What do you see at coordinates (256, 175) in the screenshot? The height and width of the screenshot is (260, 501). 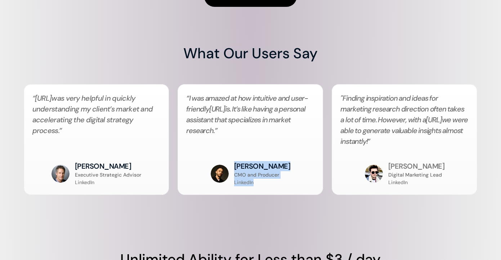 I see `p: CMO and Producer` at bounding box center [256, 175].